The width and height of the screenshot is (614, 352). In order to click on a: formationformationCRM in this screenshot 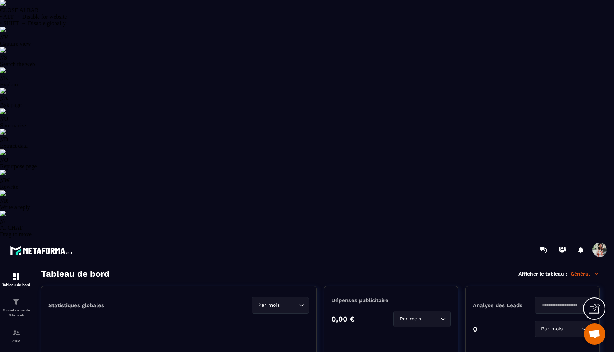, I will do `click(16, 336)`.